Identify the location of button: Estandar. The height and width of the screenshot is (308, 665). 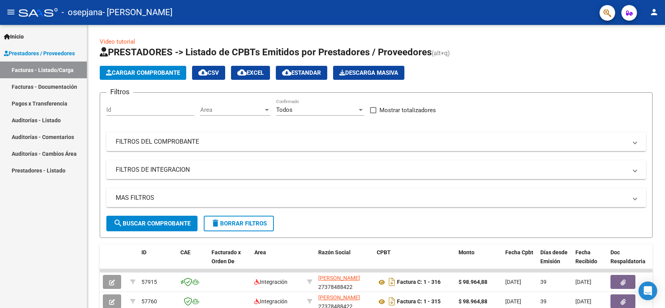
(301, 73).